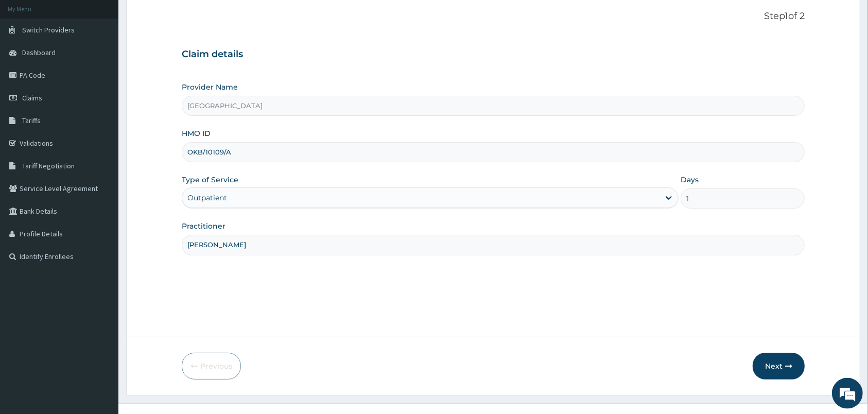 The height and width of the screenshot is (414, 868). I want to click on div: Chat with us now, so click(113, 65).